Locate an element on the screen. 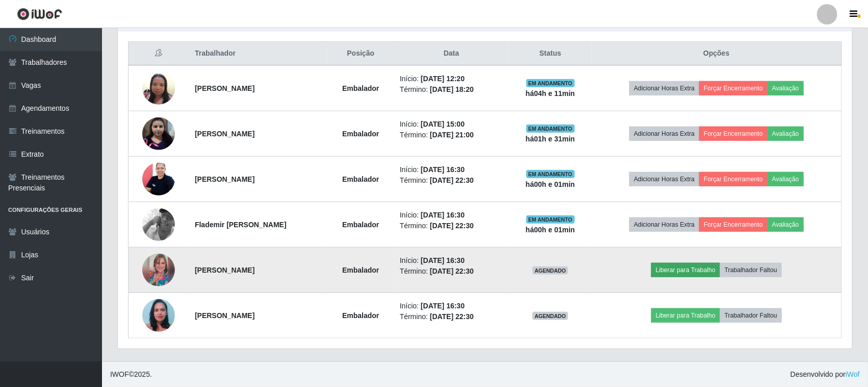  img: 1705883176470.jpeg is located at coordinates (159, 178).